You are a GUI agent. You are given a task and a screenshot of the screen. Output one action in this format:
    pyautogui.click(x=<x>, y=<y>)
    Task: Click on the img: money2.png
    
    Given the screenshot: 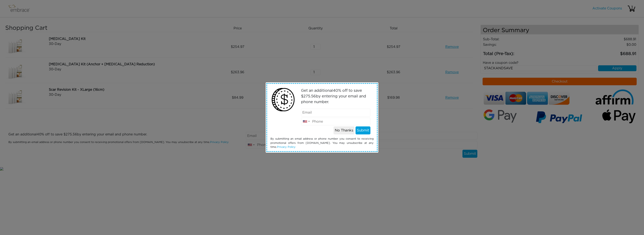 What is the action you would take?
    pyautogui.click(x=283, y=99)
    